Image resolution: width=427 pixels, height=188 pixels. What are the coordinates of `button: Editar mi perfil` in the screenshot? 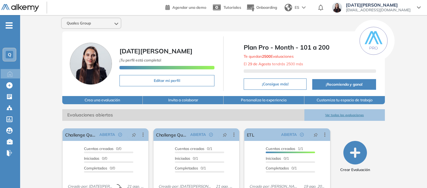 It's located at (167, 81).